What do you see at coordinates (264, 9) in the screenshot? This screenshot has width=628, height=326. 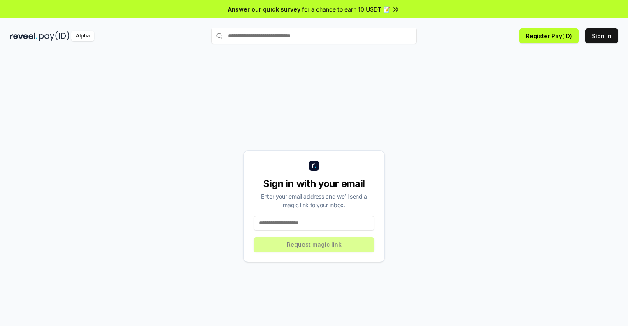 I see `span: Answer our quick survey` at bounding box center [264, 9].